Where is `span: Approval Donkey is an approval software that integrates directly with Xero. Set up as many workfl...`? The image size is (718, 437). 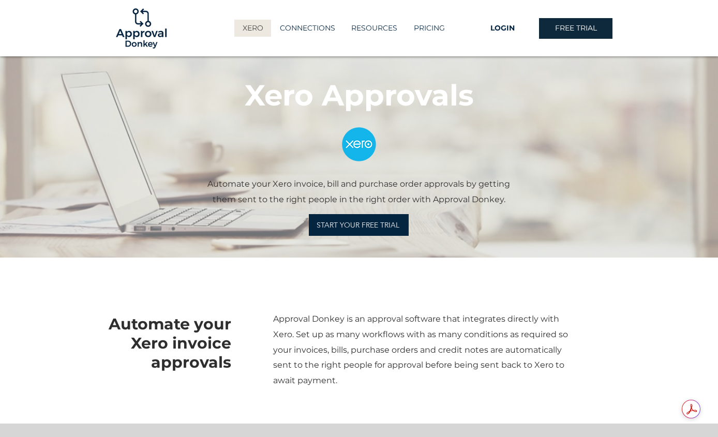
span: Approval Donkey is an approval software that integrates directly with Xero. Set up as many workfl... is located at coordinates (420, 350).